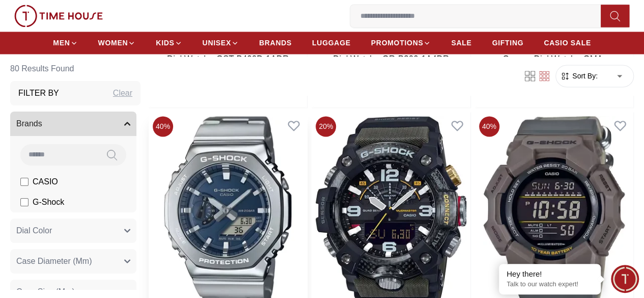 The image size is (644, 298). What do you see at coordinates (275, 43) in the screenshot?
I see `a: BRANDS` at bounding box center [275, 43].